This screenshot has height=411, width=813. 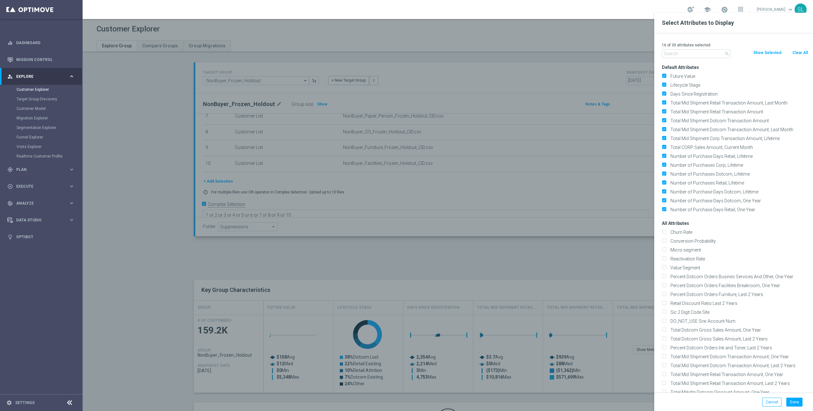 I want to click on label: Value Segment, so click(x=738, y=268).